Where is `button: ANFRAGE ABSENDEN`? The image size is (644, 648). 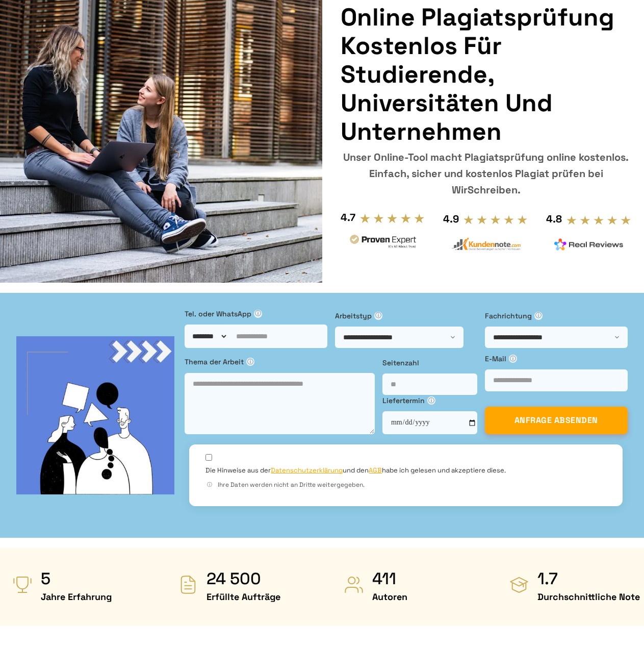 button: ANFRAGE ABSENDEN is located at coordinates (556, 421).